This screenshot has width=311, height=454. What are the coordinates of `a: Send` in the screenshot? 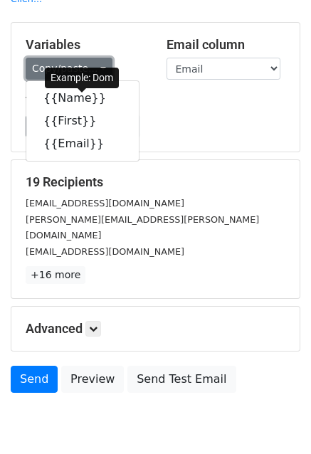 It's located at (34, 379).